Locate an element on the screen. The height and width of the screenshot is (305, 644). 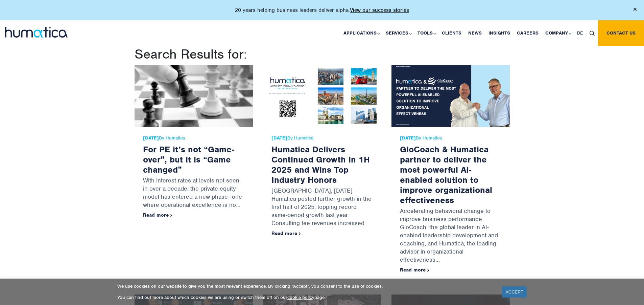
a: Insights is located at coordinates (499, 33).